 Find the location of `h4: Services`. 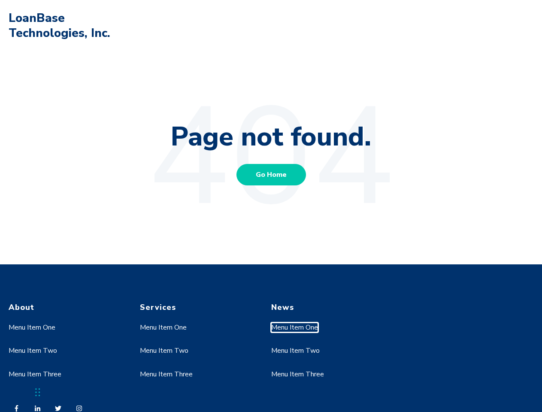

h4: Services is located at coordinates (197, 307).